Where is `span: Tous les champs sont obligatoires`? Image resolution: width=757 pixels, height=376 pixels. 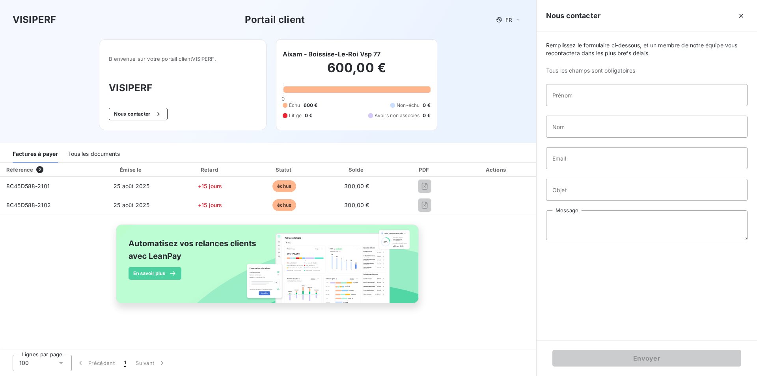 span: Tous les champs sont obligatoires is located at coordinates (647, 71).